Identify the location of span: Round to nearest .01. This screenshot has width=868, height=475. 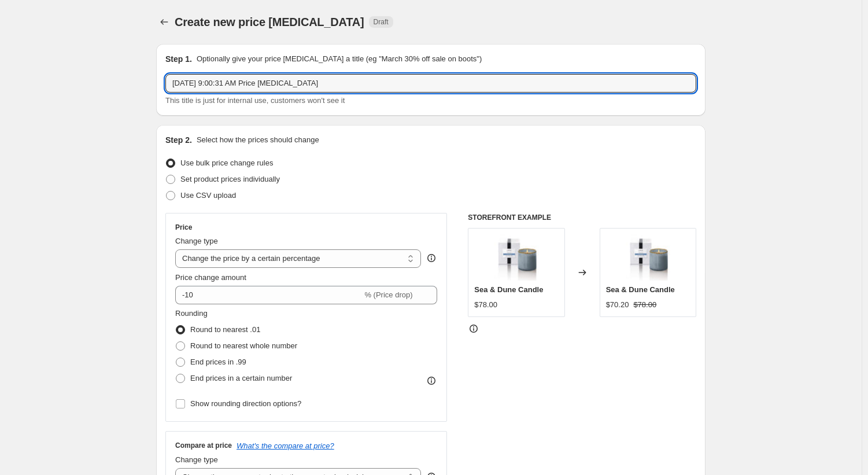
(225, 329).